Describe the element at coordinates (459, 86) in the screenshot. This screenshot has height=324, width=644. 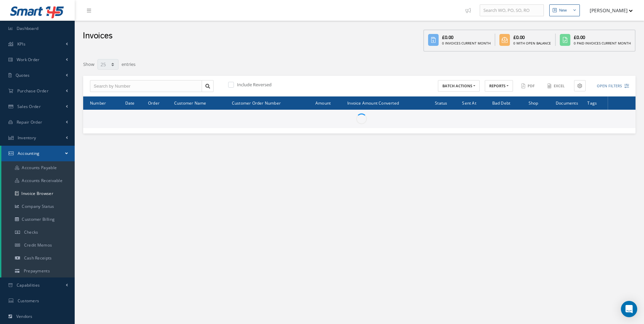
I see `button: BATCH ACTIONS` at that location.